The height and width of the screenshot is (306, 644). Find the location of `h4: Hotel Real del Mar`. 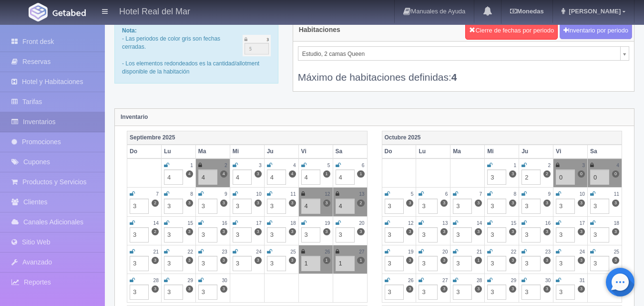

h4: Hotel Real del Mar is located at coordinates (155, 10).